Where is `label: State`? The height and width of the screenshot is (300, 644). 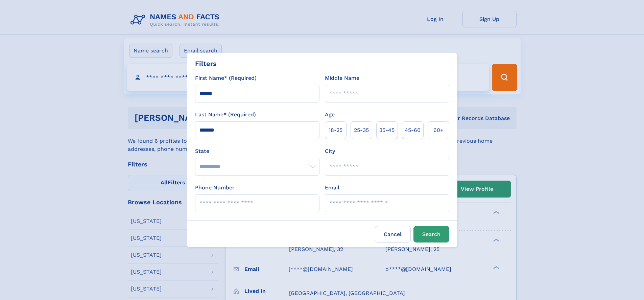
label: State is located at coordinates (258, 151).